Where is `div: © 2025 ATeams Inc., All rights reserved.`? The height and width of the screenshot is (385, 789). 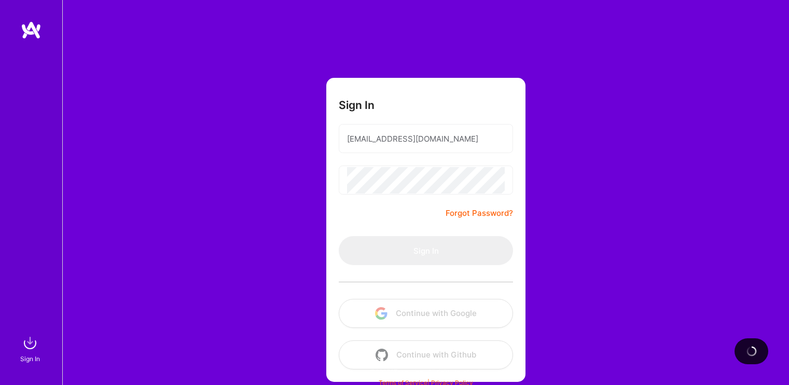 div: © 2025 ATeams Inc., All rights reserved. is located at coordinates (425, 372).